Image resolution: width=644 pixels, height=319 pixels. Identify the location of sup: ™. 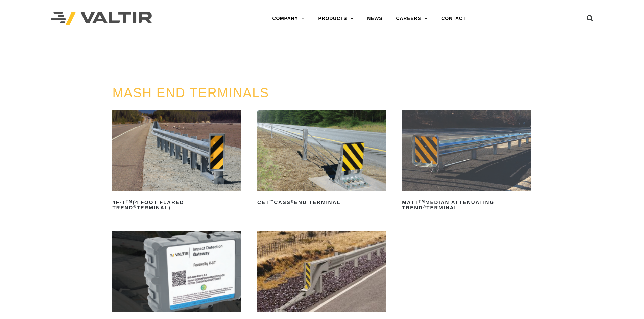
(271, 202).